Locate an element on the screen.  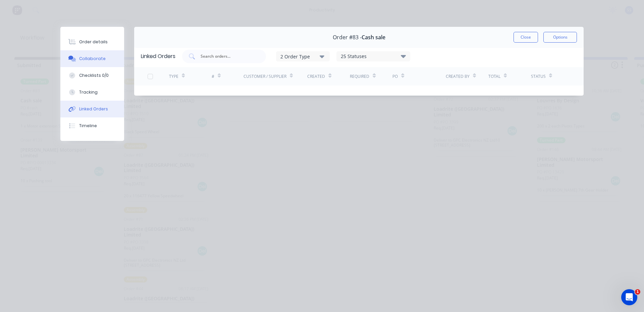
div: Timeline is located at coordinates (88, 126).